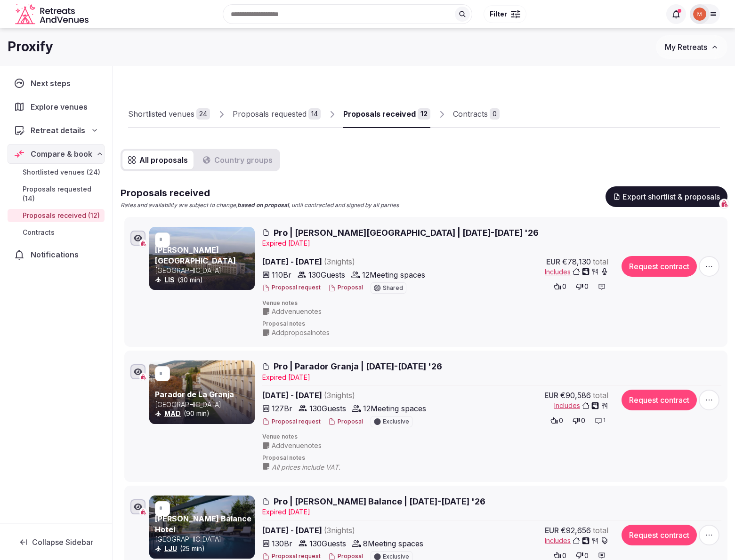 The image size is (735, 560). I want to click on button: Proposal request, so click(291, 288).